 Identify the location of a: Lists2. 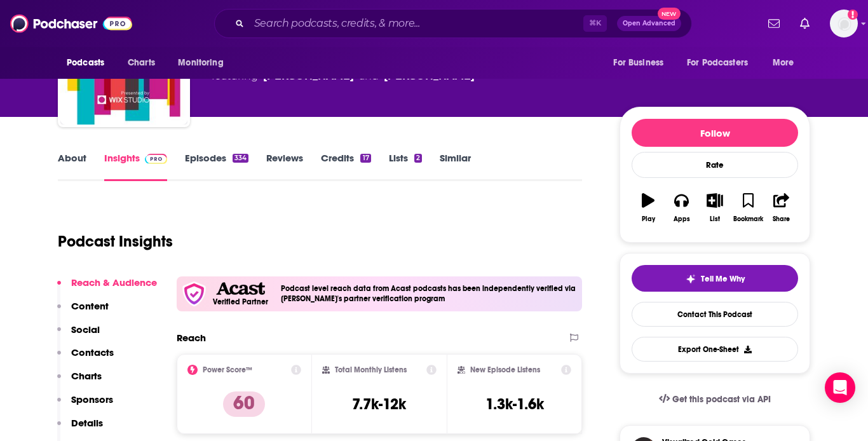
(405, 167).